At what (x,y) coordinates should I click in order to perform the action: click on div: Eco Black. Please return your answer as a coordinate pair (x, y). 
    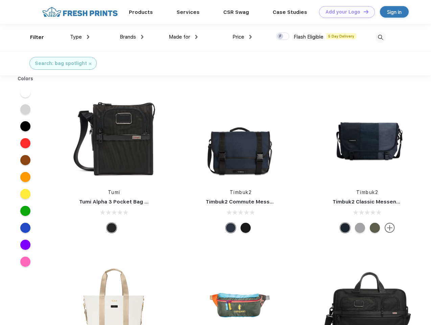
    Looking at the image, I should click on (246, 228).